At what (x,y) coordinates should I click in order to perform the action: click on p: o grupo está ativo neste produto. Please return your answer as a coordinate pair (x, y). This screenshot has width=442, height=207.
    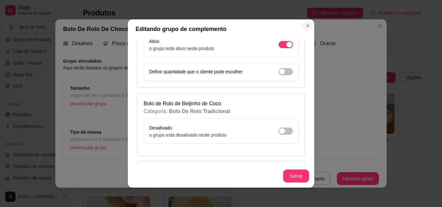
    Looking at the image, I should click on (181, 48).